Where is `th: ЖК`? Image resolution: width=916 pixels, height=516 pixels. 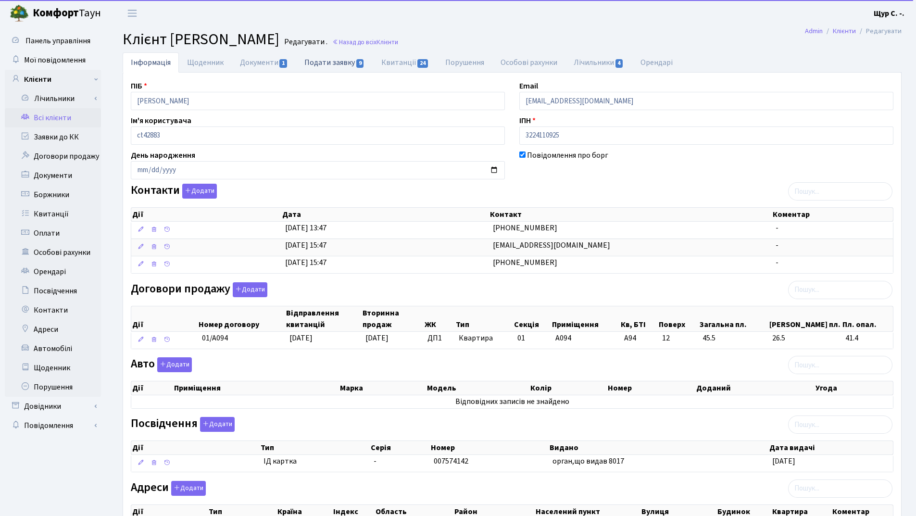
th: ЖК is located at coordinates (439, 319).